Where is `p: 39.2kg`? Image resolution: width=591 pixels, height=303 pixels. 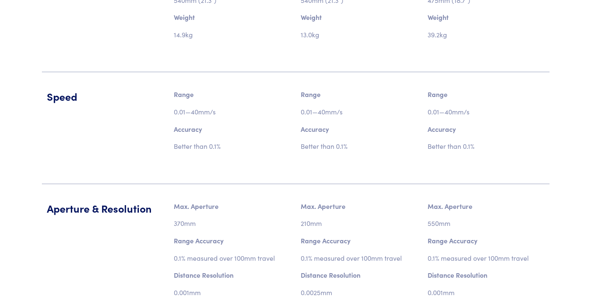 p: 39.2kg is located at coordinates (437, 35).